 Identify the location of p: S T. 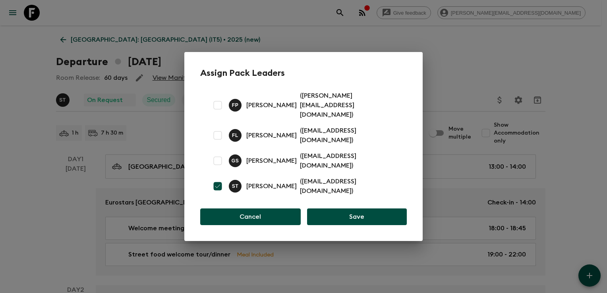
(235, 186).